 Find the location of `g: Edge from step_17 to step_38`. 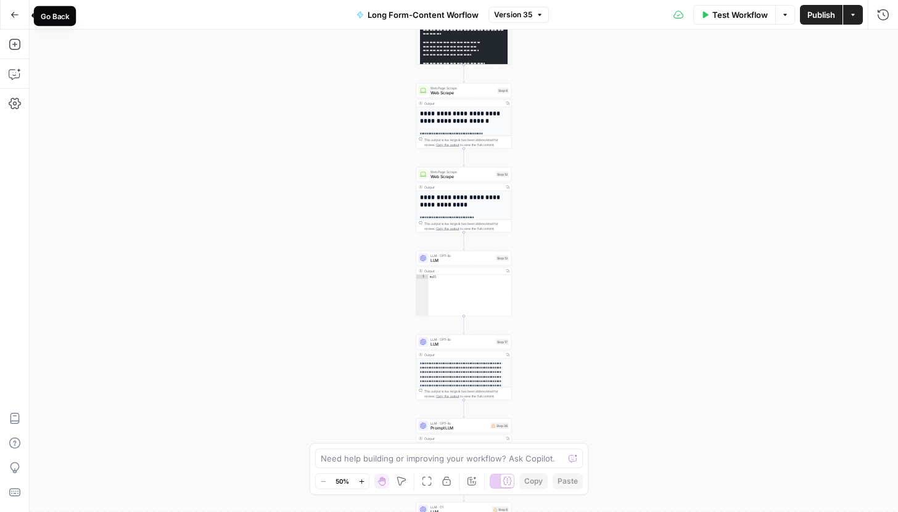

g: Edge from step_17 to step_38 is located at coordinates (464, 409).